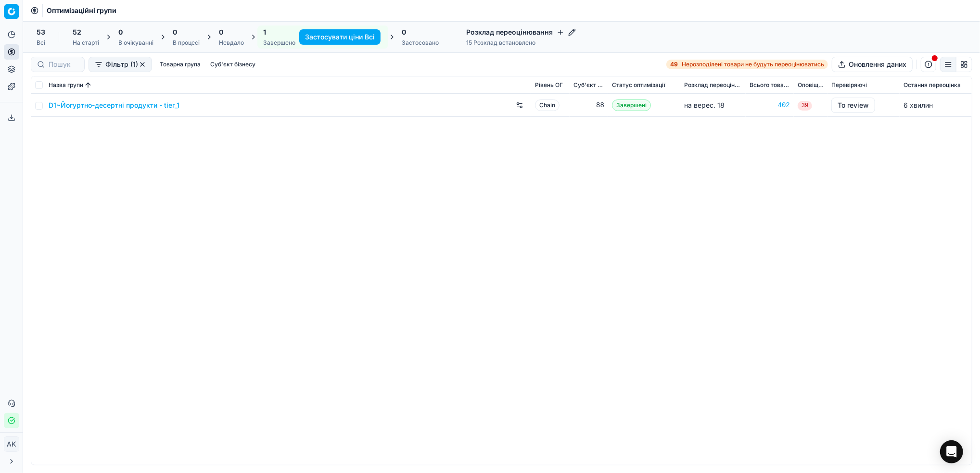 The width and height of the screenshot is (980, 473). Describe the element at coordinates (77, 33) in the screenshot. I see `span: 52` at that location.